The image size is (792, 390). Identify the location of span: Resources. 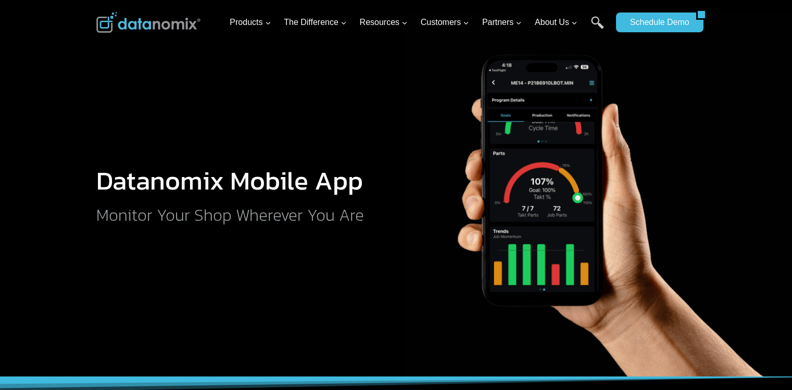
(384, 22).